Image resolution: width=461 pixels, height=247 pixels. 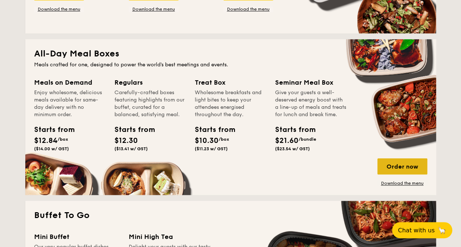 What do you see at coordinates (131, 149) in the screenshot?
I see `span: ($13.41 w/ GST)` at bounding box center [131, 149].